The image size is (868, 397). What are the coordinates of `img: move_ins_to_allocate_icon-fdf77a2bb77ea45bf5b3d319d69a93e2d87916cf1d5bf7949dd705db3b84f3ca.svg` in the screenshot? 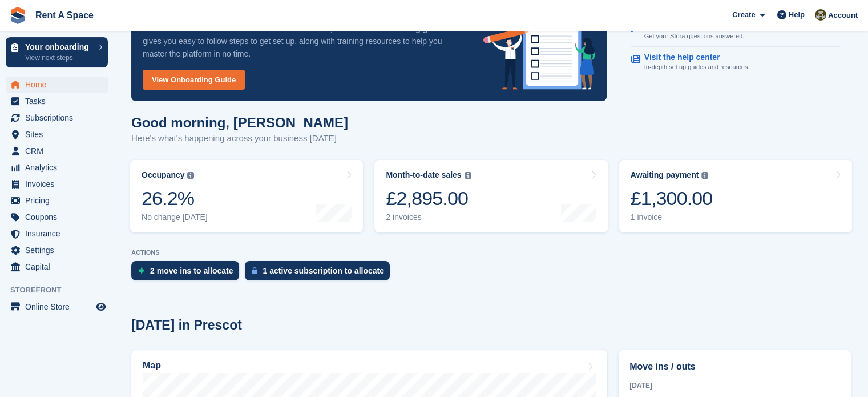 It's located at (141, 270).